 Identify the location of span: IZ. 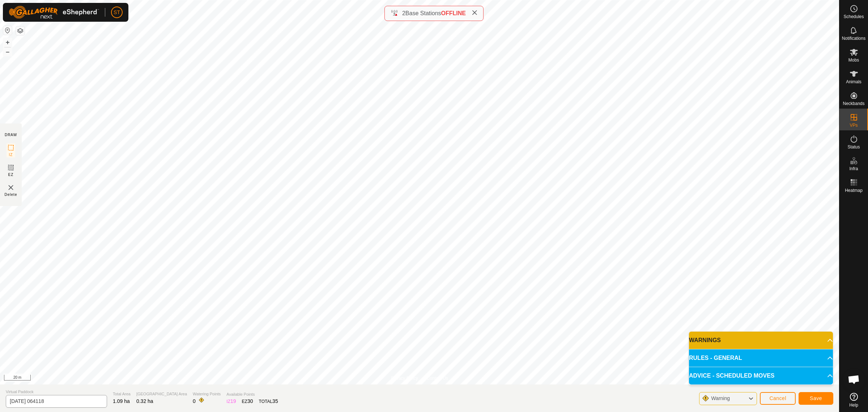
(11, 154).